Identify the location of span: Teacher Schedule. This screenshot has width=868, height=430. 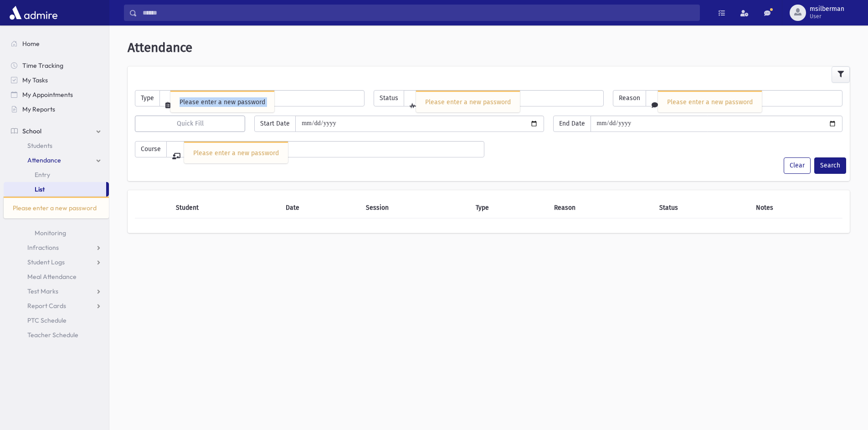
(53, 335).